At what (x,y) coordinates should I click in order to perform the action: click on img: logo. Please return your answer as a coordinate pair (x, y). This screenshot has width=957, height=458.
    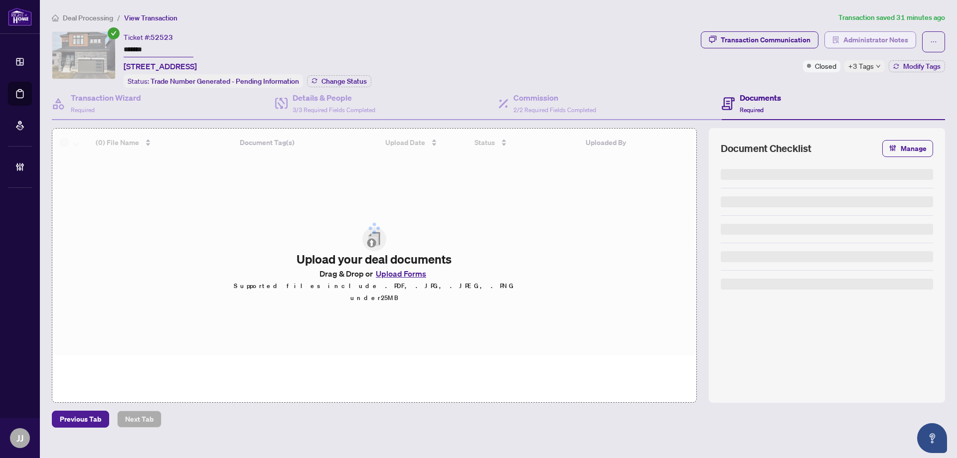
    Looking at the image, I should click on (20, 16).